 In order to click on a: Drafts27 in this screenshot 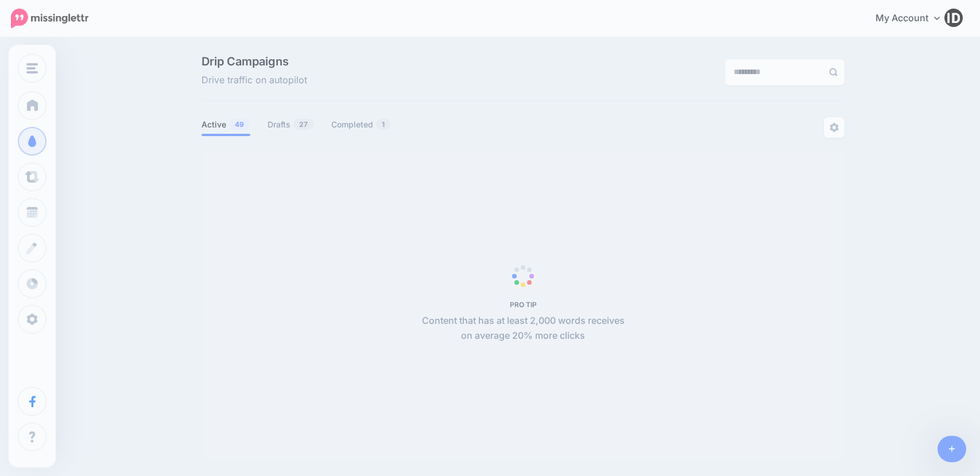, I will do `click(290, 124)`.